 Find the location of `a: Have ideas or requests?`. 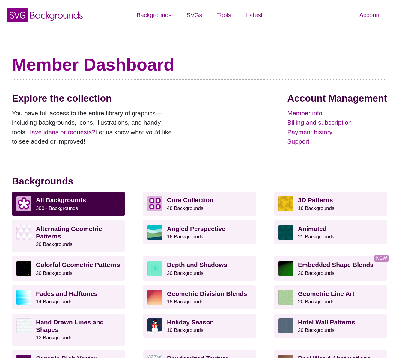

a: Have ideas or requests? is located at coordinates (61, 132).